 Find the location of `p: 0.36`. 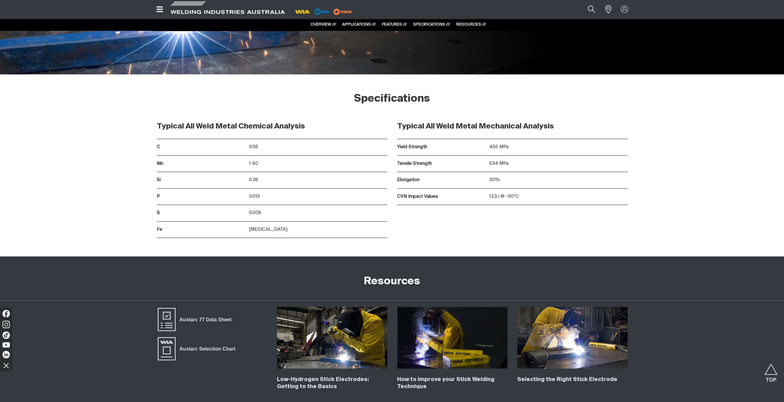

p: 0.36 is located at coordinates (318, 180).